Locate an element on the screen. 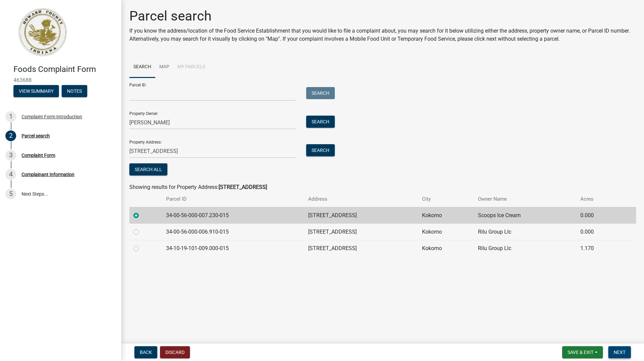  span: Next is located at coordinates (619, 352).